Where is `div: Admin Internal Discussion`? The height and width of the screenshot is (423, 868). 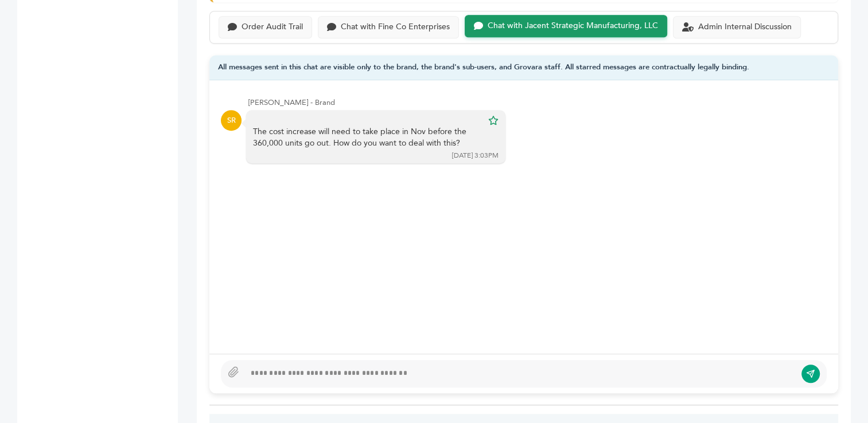 div: Admin Internal Discussion is located at coordinates (744, 27).